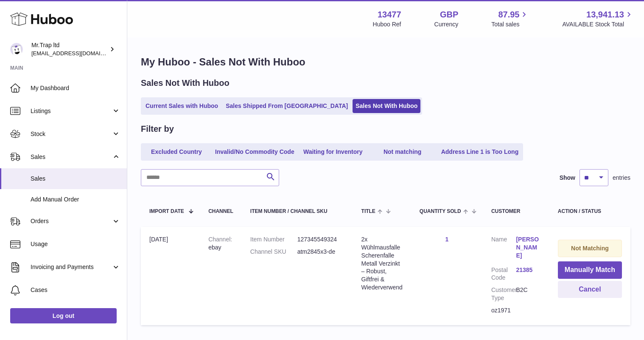 The image size is (644, 340). Describe the element at coordinates (446, 239) in the screenshot. I see `a: 1` at that location.